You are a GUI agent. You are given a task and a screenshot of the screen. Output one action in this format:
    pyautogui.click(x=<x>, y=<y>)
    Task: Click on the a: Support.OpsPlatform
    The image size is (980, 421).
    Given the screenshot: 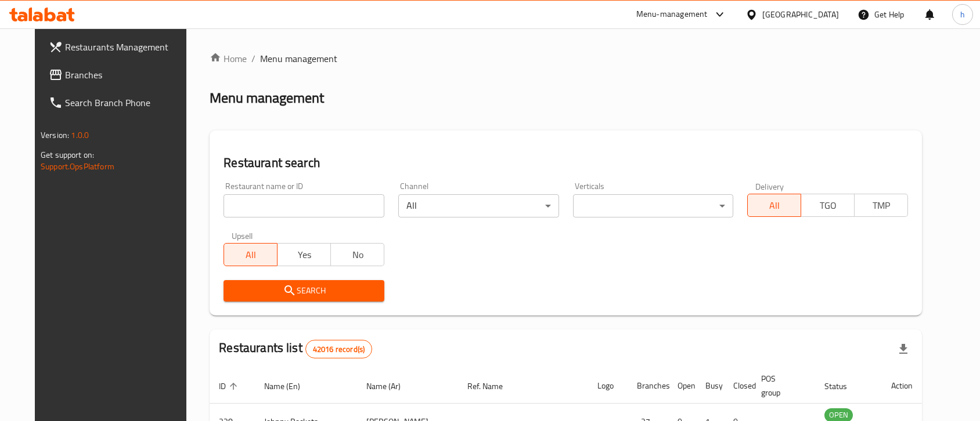 What is the action you would take?
    pyautogui.click(x=77, y=167)
    